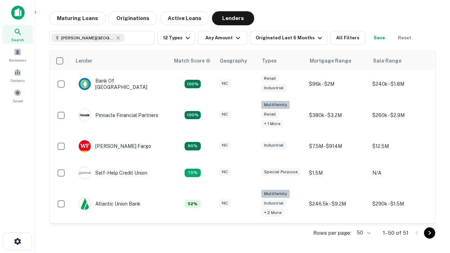 The image size is (450, 253). What do you see at coordinates (18, 96) in the screenshot?
I see `div: Saved` at bounding box center [18, 96].